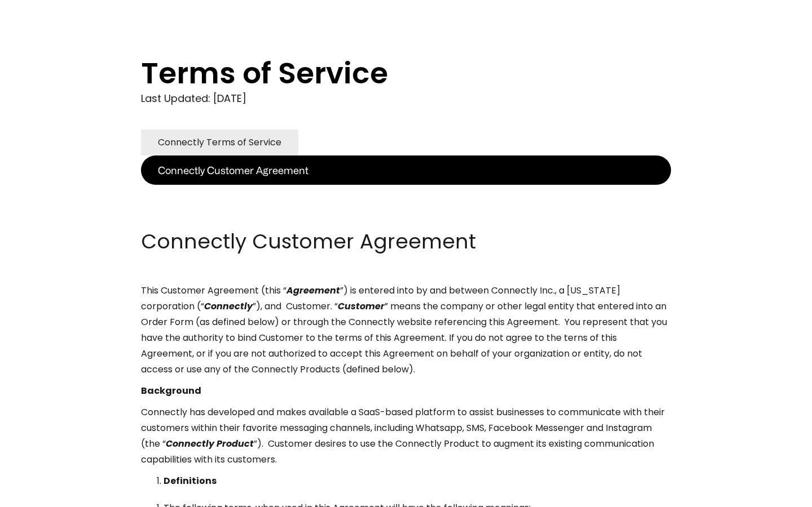 The width and height of the screenshot is (812, 507). What do you see at coordinates (361, 306) in the screenshot?
I see `em: Customer` at bounding box center [361, 306].